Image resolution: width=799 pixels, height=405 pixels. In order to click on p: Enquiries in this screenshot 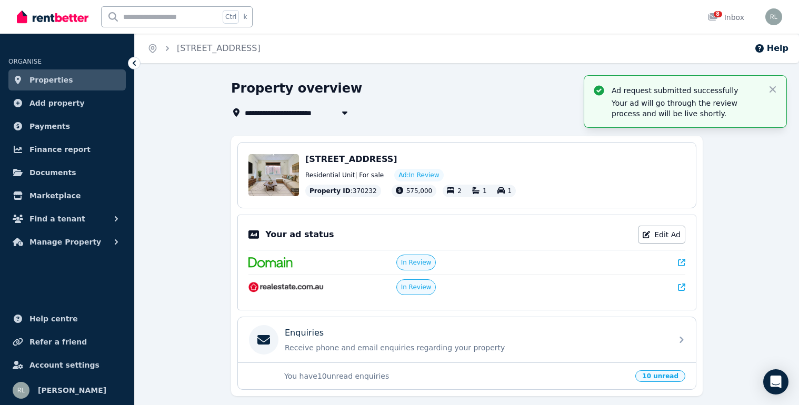, I will do `click(304, 333)`.